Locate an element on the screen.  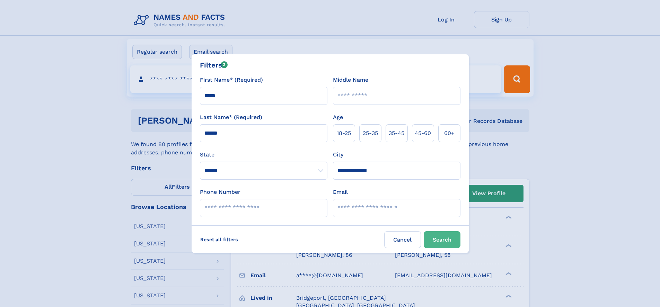
label: City is located at coordinates (338, 155).